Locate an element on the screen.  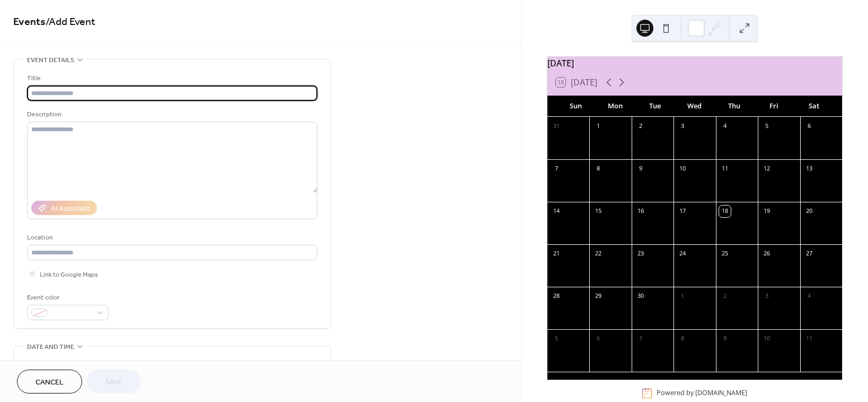
div: Fri is located at coordinates (774, 106).